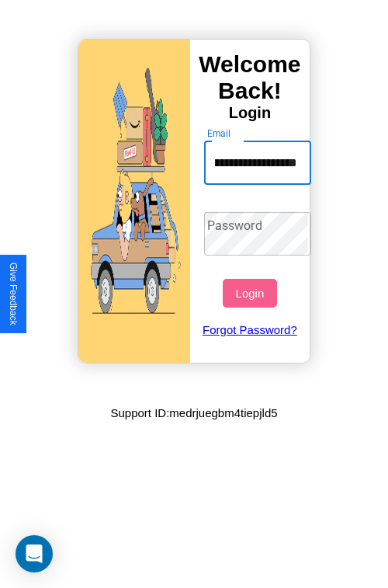  I want to click on label: Email, so click(218, 132).